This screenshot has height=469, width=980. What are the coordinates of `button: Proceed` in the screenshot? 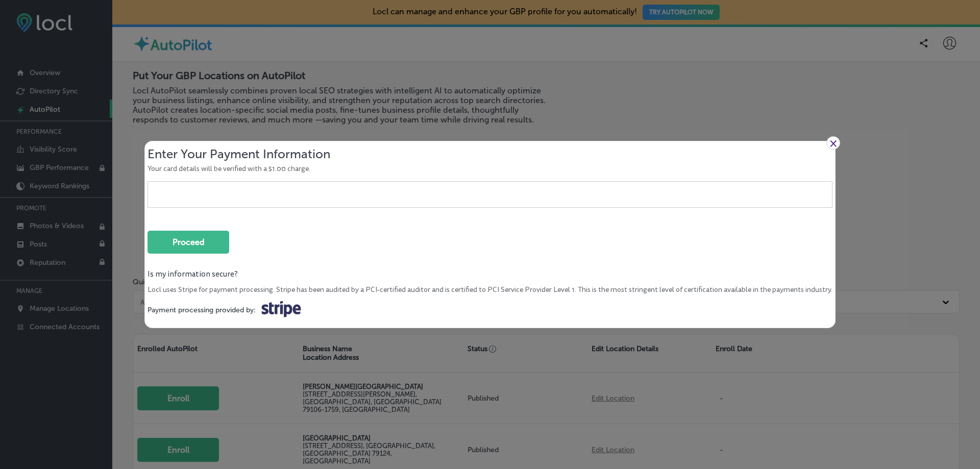 It's located at (188, 242).